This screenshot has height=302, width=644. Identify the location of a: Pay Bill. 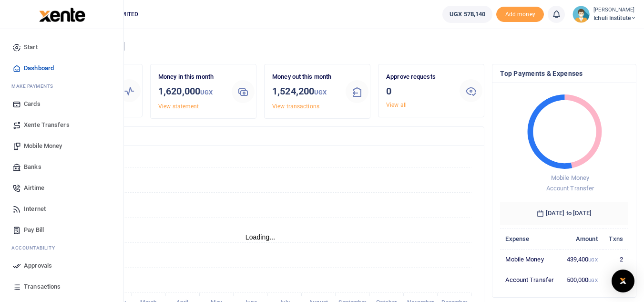
(61, 230).